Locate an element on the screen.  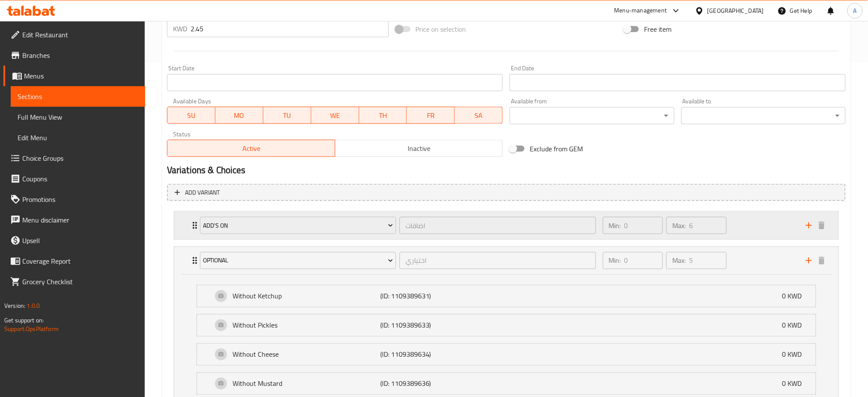
button: Add's On is located at coordinates (298, 225).